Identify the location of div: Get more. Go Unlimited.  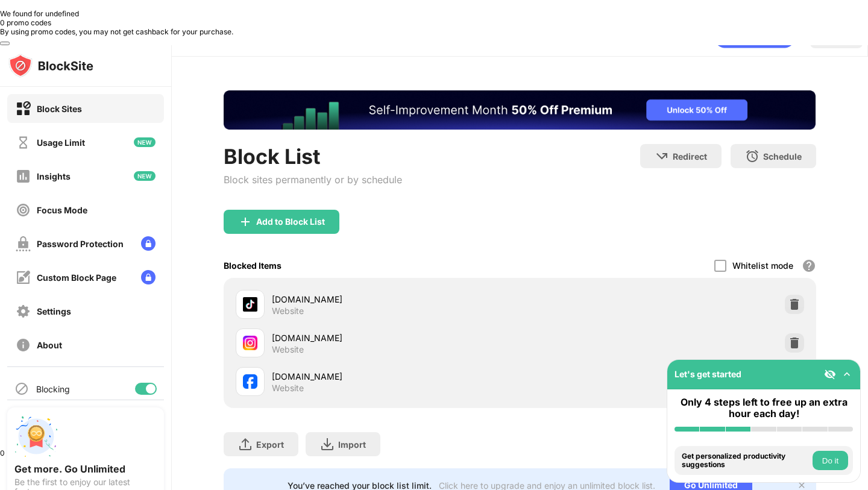
(85, 469).